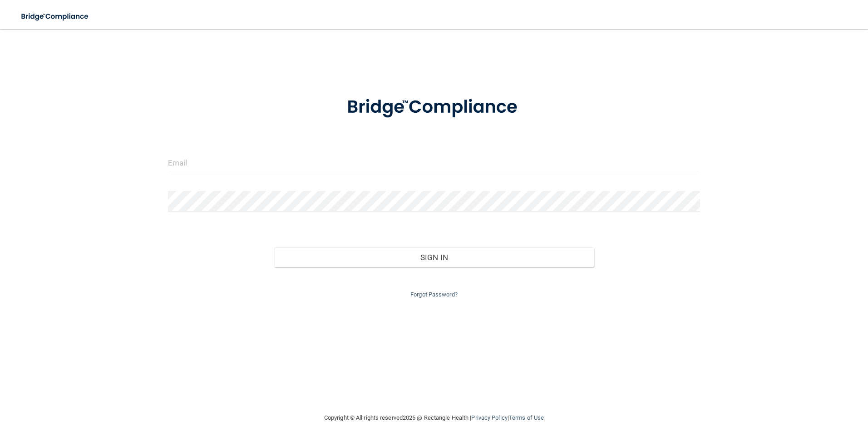  I want to click on a: Forgot Password?, so click(434, 294).